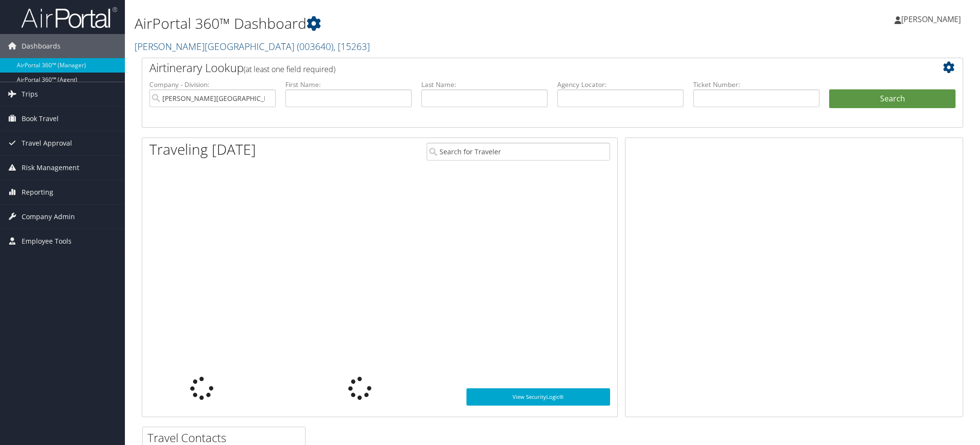  I want to click on label: Last Name:, so click(484, 85).